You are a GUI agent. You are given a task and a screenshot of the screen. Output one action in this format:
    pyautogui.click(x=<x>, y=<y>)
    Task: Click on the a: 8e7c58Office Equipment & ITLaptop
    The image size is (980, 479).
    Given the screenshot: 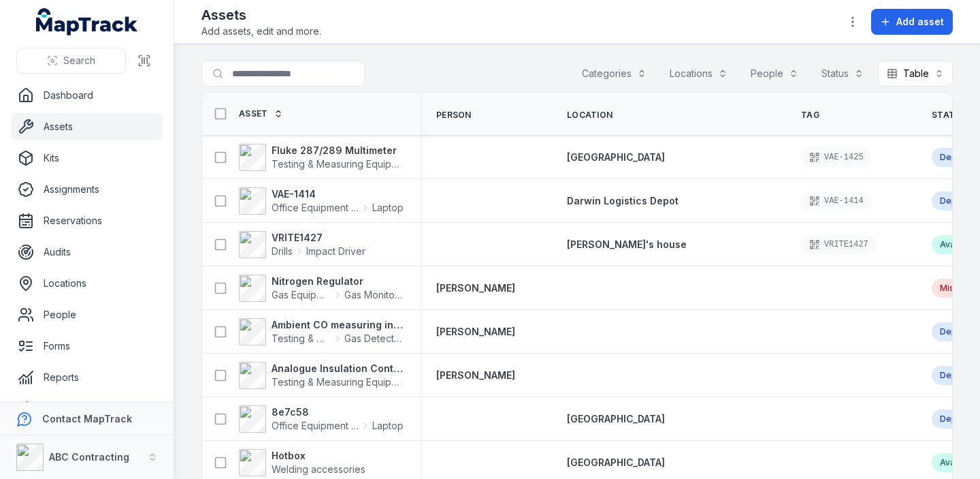 What is the action you would take?
    pyautogui.click(x=321, y=419)
    